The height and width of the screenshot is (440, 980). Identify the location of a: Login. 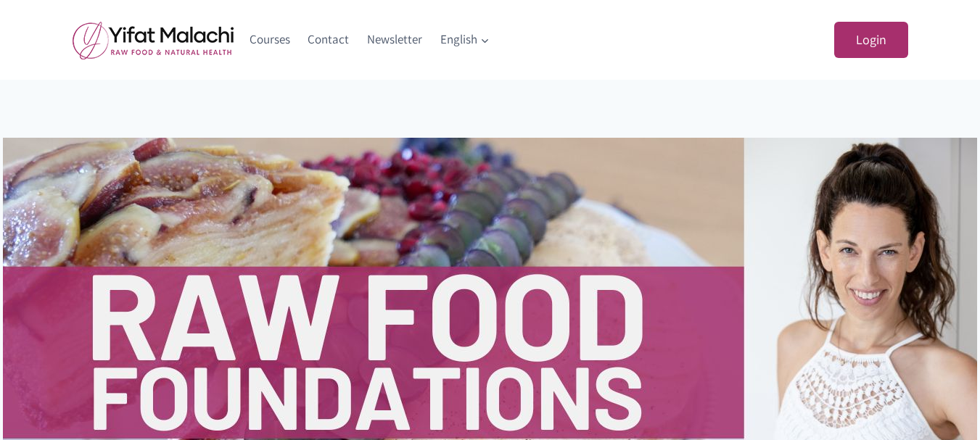
(871, 40).